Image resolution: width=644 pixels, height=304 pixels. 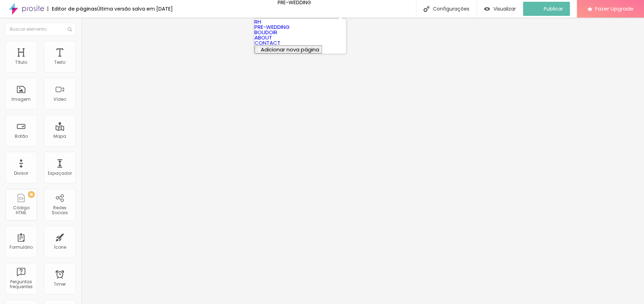 What do you see at coordinates (290, 49) in the screenshot?
I see `span: Adicionar nova página` at bounding box center [290, 49].